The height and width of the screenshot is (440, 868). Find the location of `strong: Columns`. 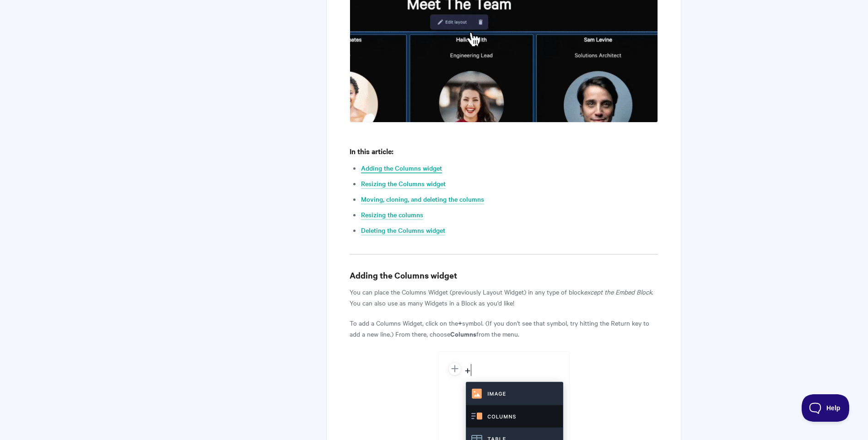

strong: Columns is located at coordinates (463, 333).